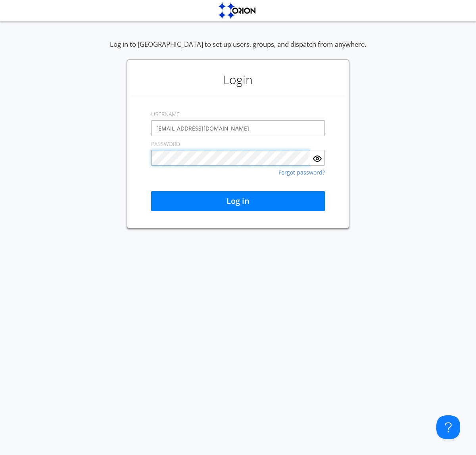 Image resolution: width=476 pixels, height=455 pixels. What do you see at coordinates (238, 201) in the screenshot?
I see `button: Log in` at bounding box center [238, 201].